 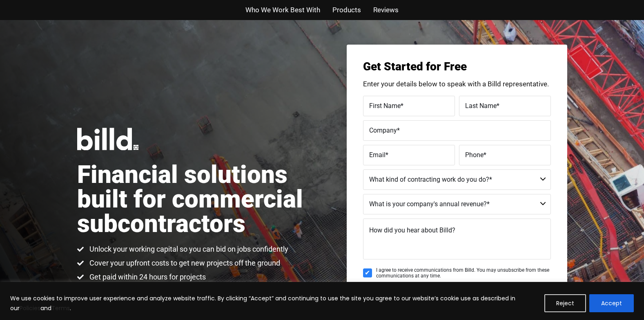 I want to click on a: Reviews, so click(x=386, y=10).